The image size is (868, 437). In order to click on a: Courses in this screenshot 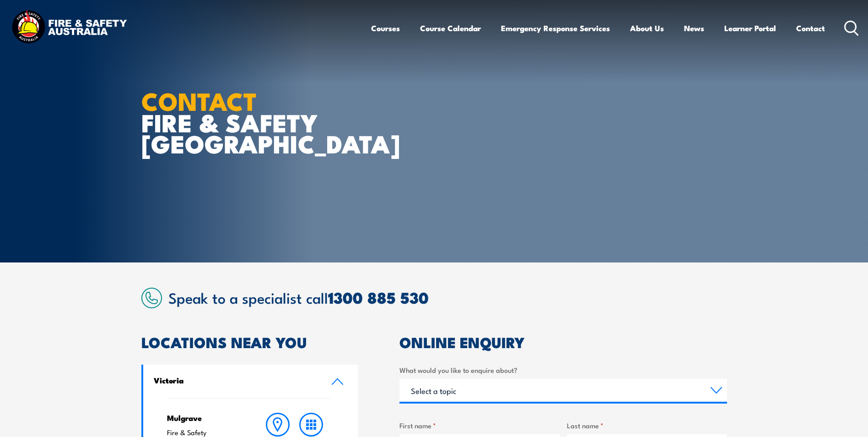, I will do `click(385, 28)`.